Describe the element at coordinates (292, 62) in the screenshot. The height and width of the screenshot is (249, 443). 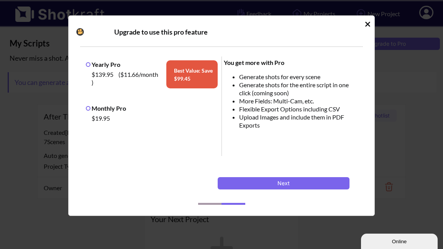
I see `div: You get more with Pro` at that location.